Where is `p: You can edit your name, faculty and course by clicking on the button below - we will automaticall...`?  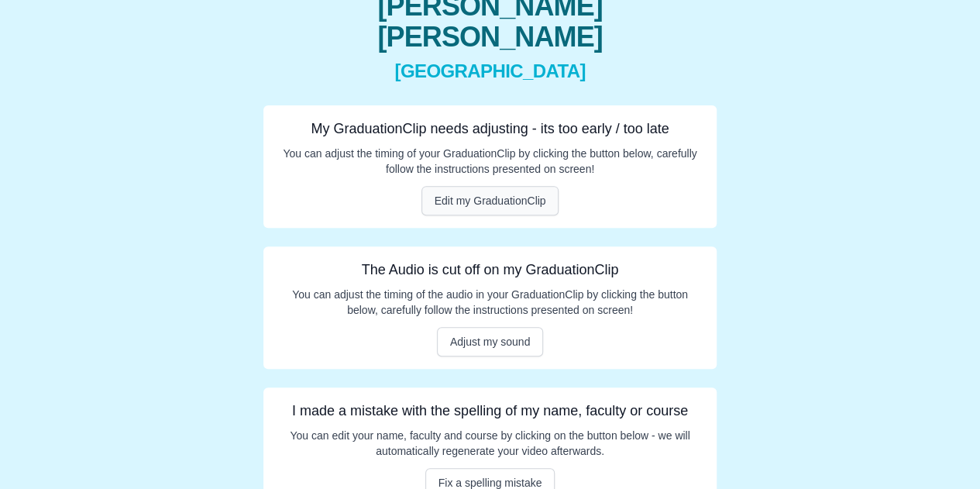
p: You can edit your name, faculty and course by clicking on the button below - we will automaticall... is located at coordinates (490, 443).